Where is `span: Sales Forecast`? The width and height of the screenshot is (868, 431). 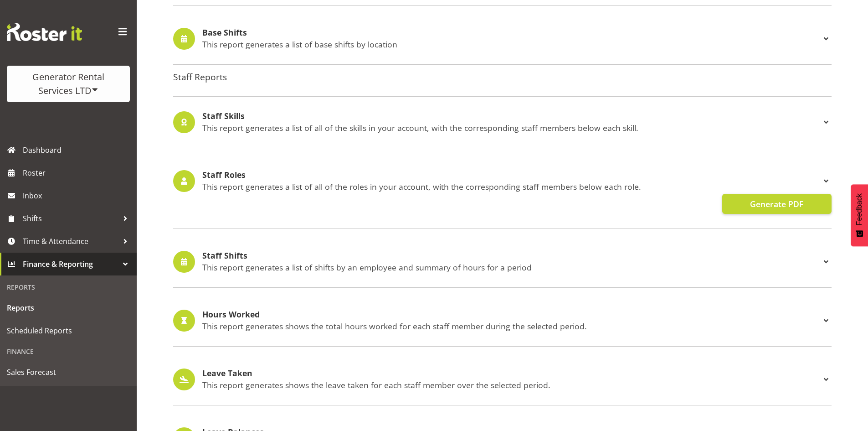 span: Sales Forecast is located at coordinates (68, 372).